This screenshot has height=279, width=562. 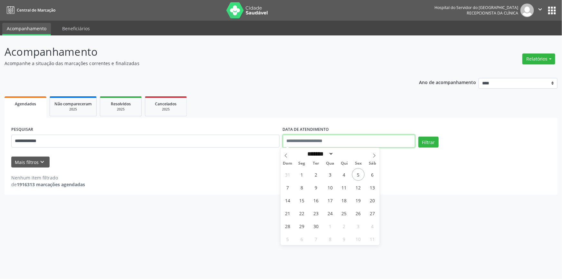 I want to click on span: Setembro 5, 2025, so click(x=358, y=174).